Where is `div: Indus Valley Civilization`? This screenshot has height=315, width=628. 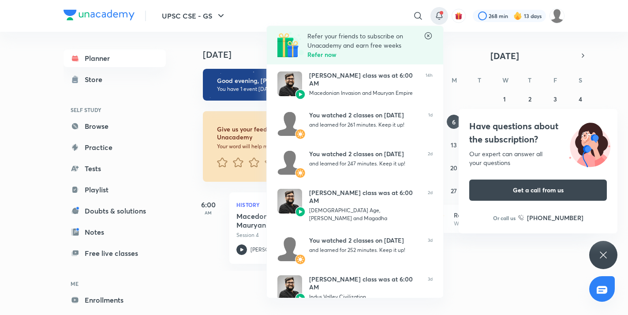
div: Indus Valley Civilization is located at coordinates (365, 297).